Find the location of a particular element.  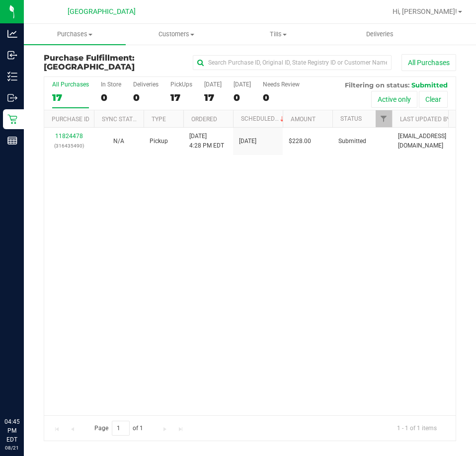

a: Purchase ID is located at coordinates (71, 119).